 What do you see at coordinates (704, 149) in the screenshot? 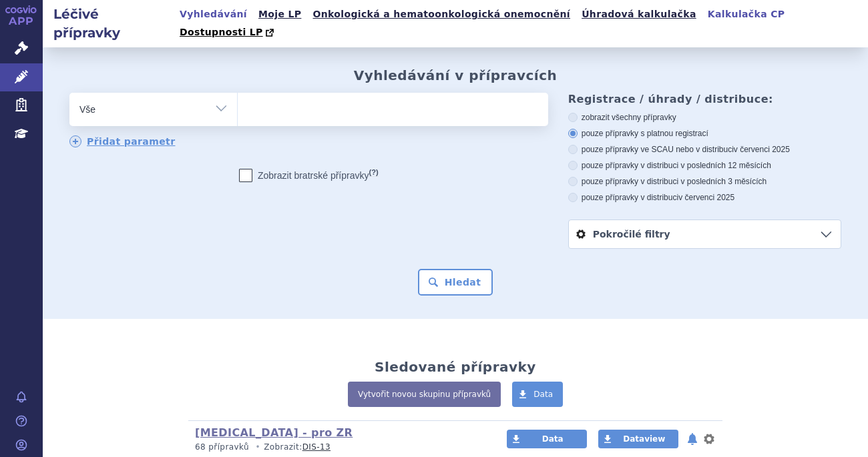
I see `label: pouze přípravky ve SCAU nebo v distribuci` at bounding box center [704, 149].